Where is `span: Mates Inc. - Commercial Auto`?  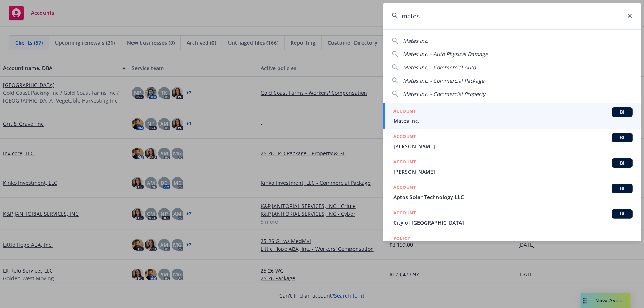 span: Mates Inc. - Commercial Auto is located at coordinates (439, 67).